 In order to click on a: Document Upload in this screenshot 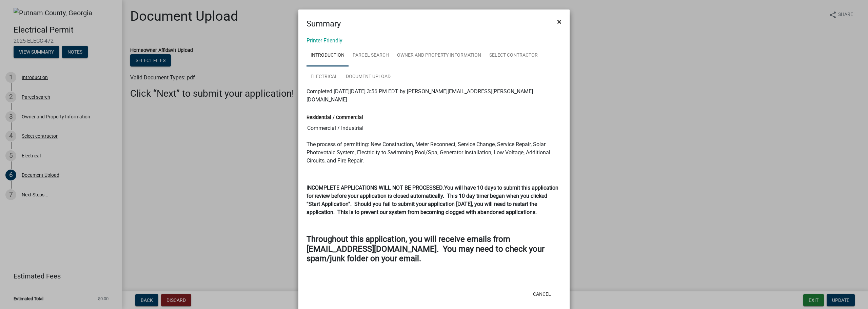, I will do `click(368, 77)`.